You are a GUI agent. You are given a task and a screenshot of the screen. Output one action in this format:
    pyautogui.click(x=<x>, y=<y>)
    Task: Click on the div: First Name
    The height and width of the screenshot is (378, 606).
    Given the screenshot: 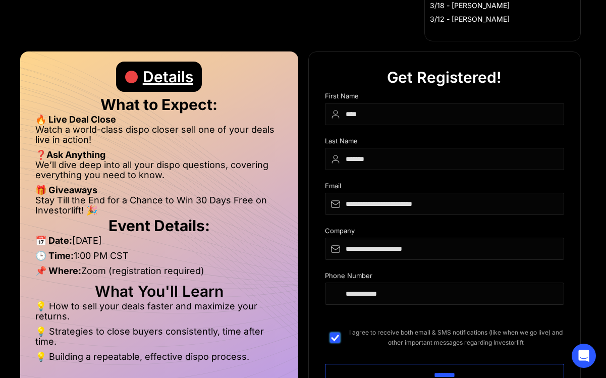 What is the action you would take?
    pyautogui.click(x=444, y=97)
    